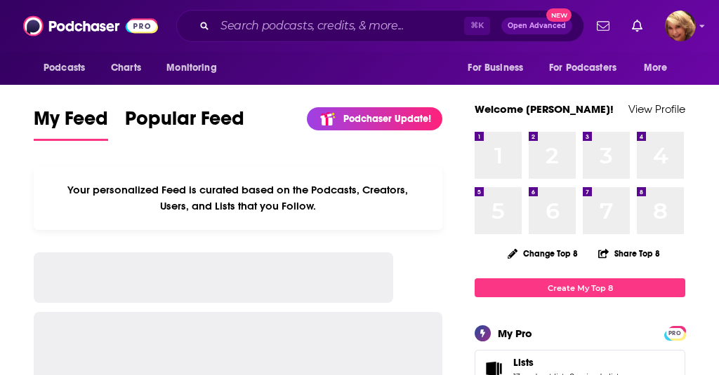  What do you see at coordinates (583, 68) in the screenshot?
I see `span: For Podcasters` at bounding box center [583, 68].